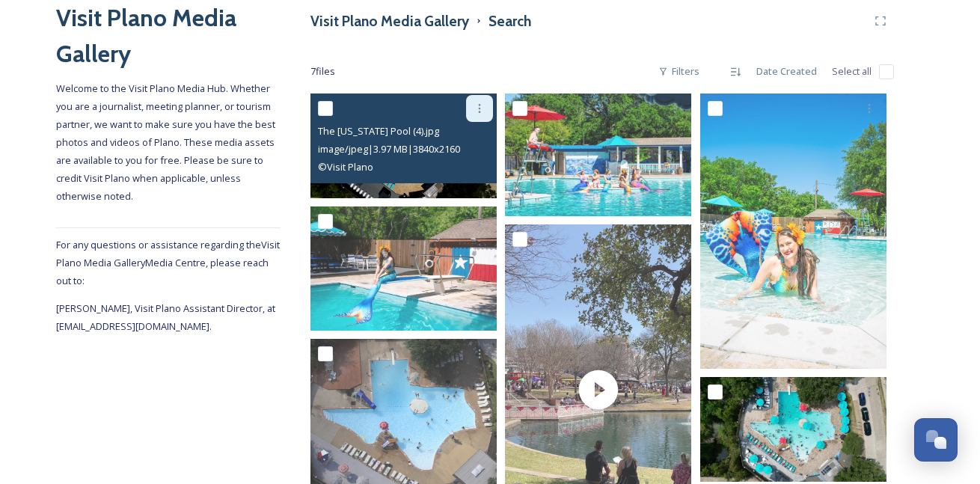 This screenshot has height=484, width=980. What do you see at coordinates (389, 149) in the screenshot?
I see `span: image/jpeg | 3.97 MB | 3840 x 2160` at bounding box center [389, 149].